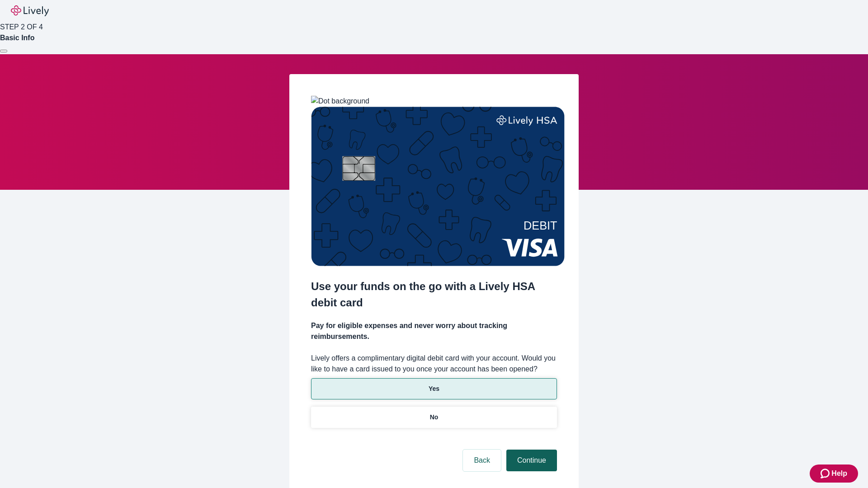 The height and width of the screenshot is (488, 868). What do you see at coordinates (532, 461) in the screenshot?
I see `button: Continue` at bounding box center [532, 461].